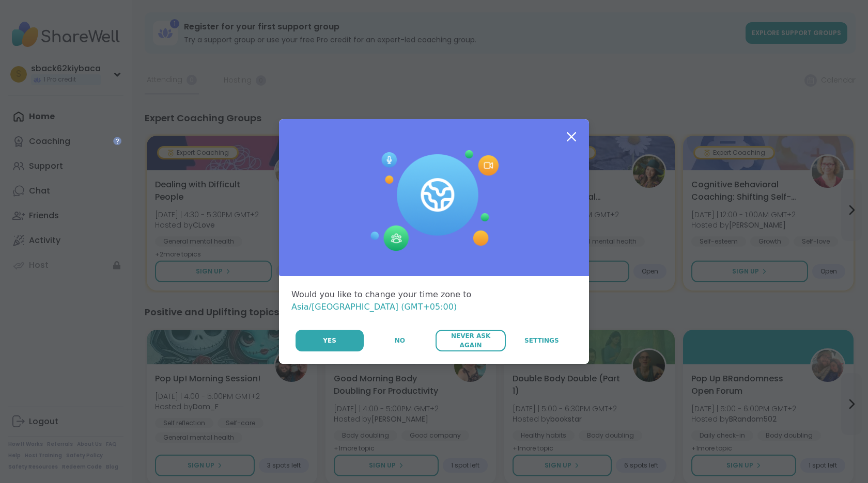 This screenshot has height=483, width=868. I want to click on button: Never Ask Again, so click(470, 341).